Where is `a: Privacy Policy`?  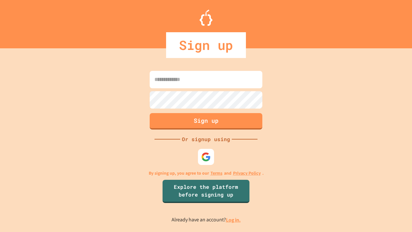
a: Privacy Policy is located at coordinates (247, 173).